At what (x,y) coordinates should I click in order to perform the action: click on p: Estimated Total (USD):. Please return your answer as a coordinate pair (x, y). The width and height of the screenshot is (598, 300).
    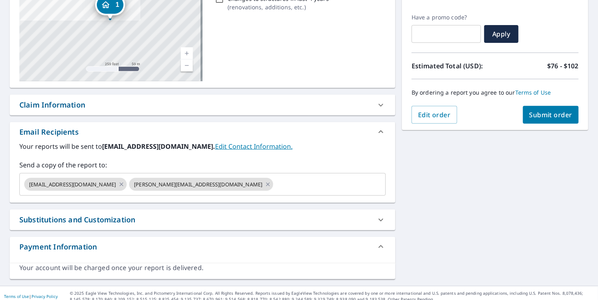
    Looking at the image, I should click on (453, 66).